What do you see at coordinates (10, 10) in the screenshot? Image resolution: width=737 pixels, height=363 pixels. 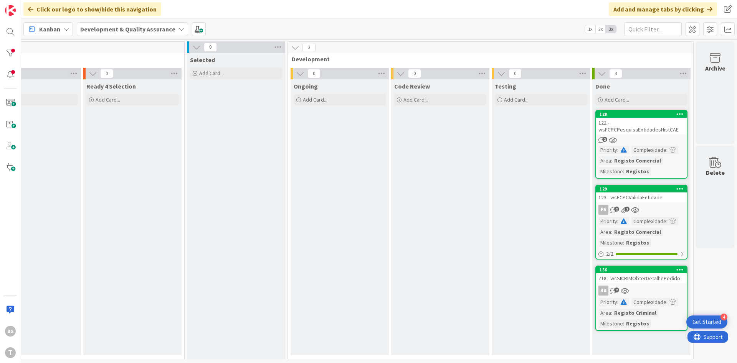 I see `img: Visit kanbanzone.com` at bounding box center [10, 10].